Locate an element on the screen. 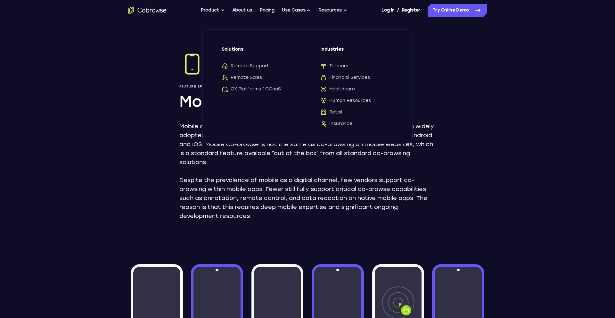  button: Use Cases is located at coordinates (297, 10).